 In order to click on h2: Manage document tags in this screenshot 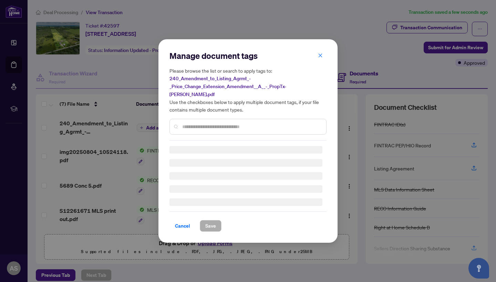, I will do `click(248, 56)`.